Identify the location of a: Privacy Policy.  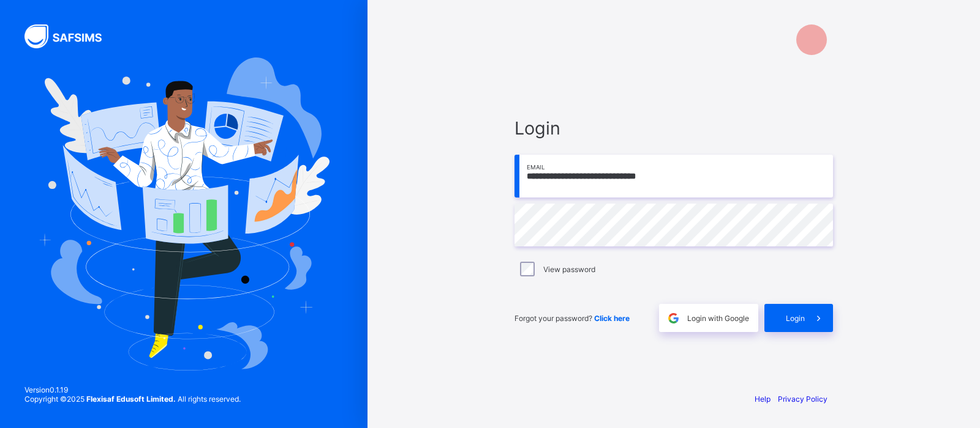
(802, 399).